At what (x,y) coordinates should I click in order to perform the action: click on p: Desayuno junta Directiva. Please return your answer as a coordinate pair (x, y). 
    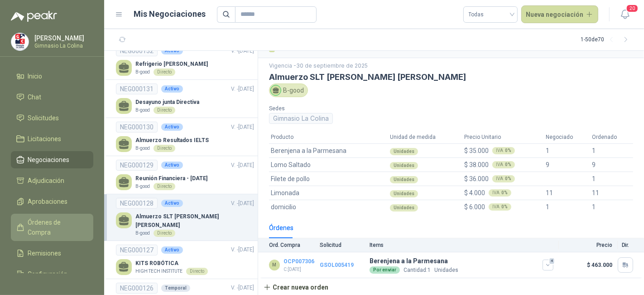
    Looking at the image, I should click on (167, 102).